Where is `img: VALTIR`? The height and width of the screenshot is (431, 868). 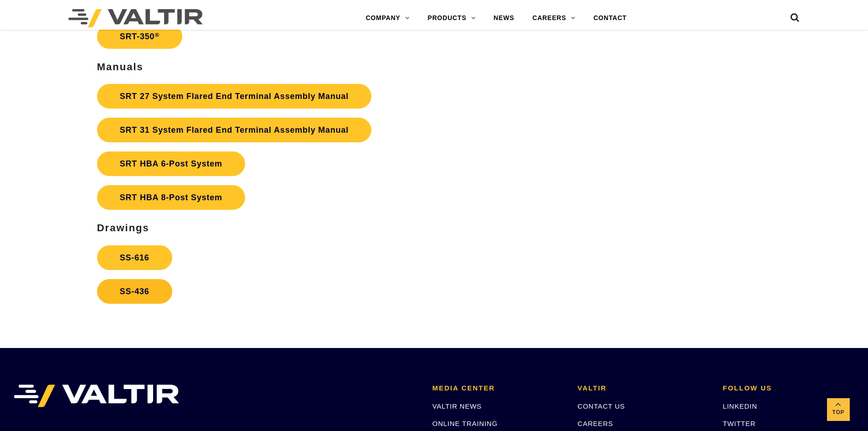 img: VALTIR is located at coordinates (96, 396).